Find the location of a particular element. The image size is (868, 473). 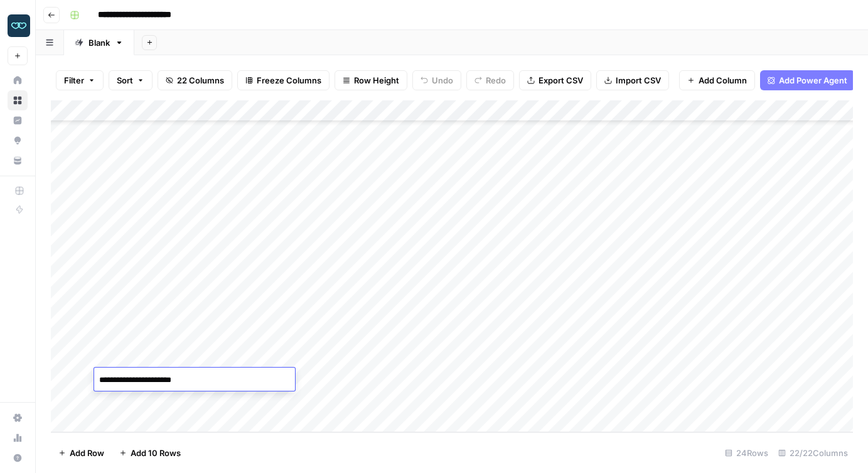

a: Your Data is located at coordinates (17, 161).